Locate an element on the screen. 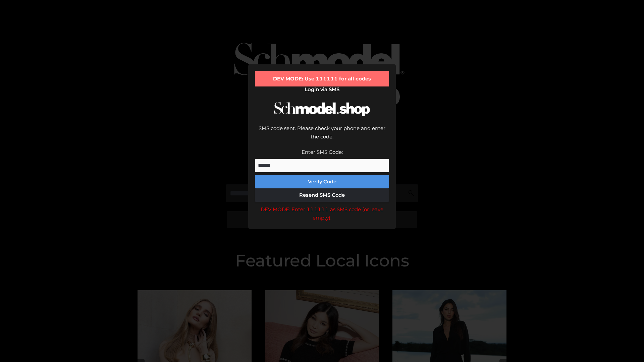 This screenshot has width=644, height=362. label: Enter SMS Code: is located at coordinates (322, 152).